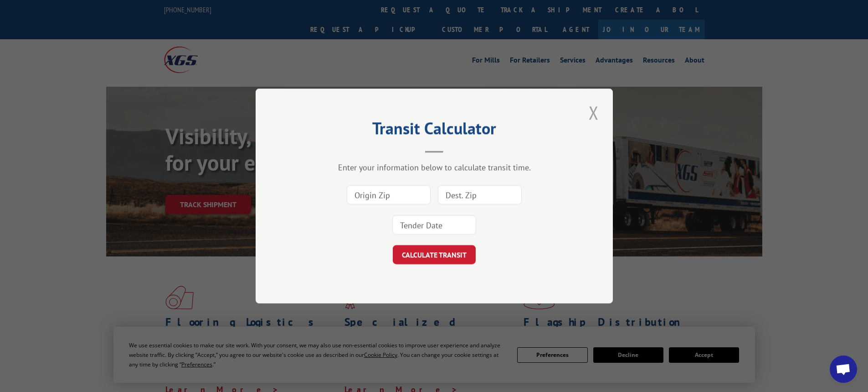 Image resolution: width=868 pixels, height=392 pixels. I want to click on a: Open chat, so click(843, 369).